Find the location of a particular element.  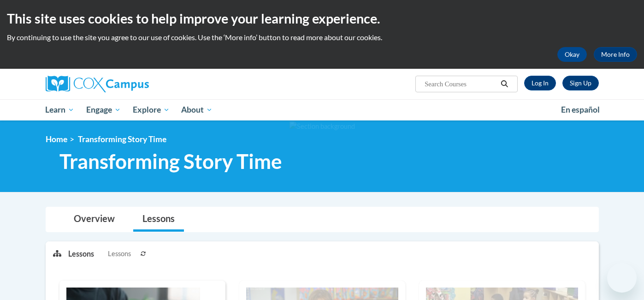

a: Lessons is located at coordinates (158, 219).